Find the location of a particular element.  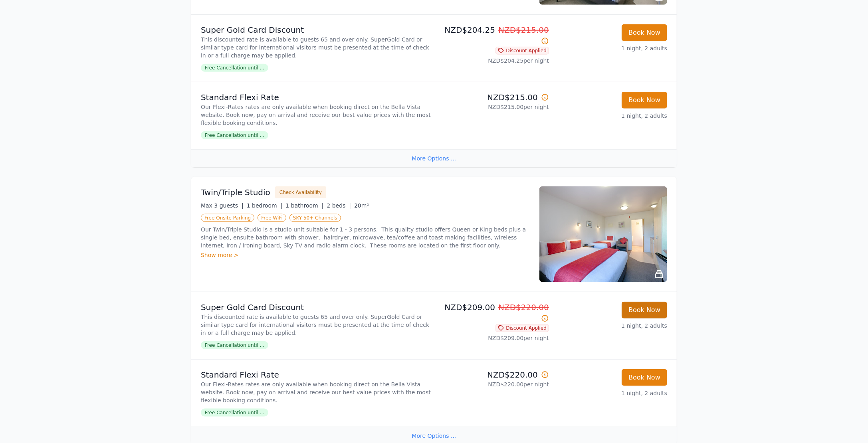

p: NZD$220.00 is located at coordinates (493, 375).